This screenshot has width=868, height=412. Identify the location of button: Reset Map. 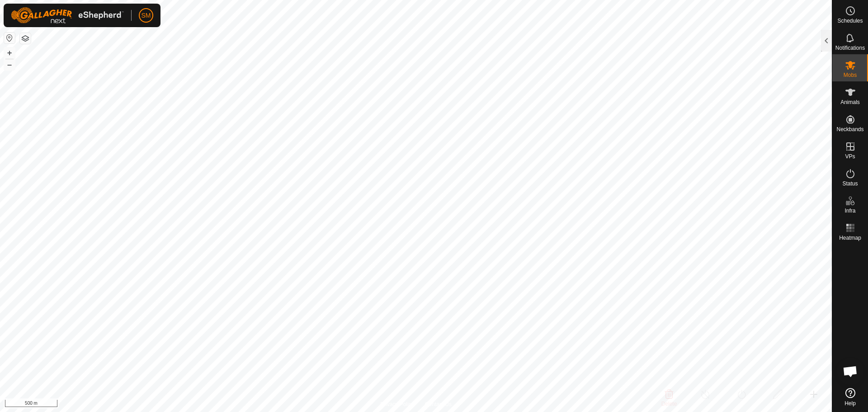
(10, 38).